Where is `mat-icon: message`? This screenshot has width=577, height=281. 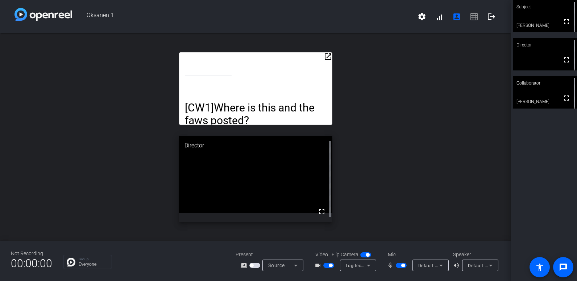
mat-icon: message is located at coordinates (563, 267).